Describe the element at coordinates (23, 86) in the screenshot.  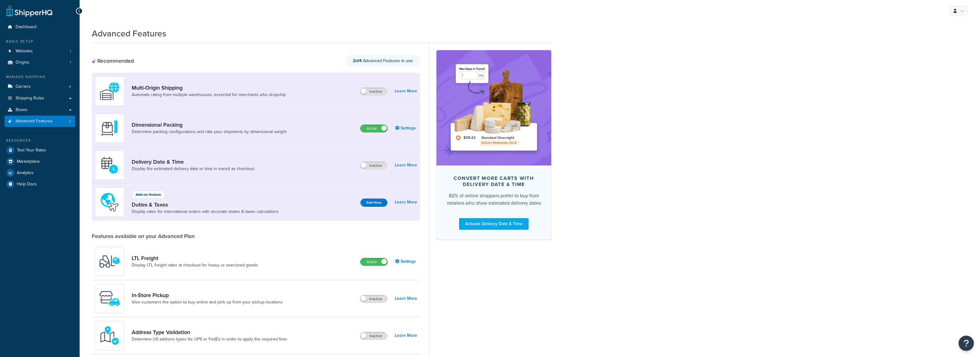
I see `span: Carriers` at that location.